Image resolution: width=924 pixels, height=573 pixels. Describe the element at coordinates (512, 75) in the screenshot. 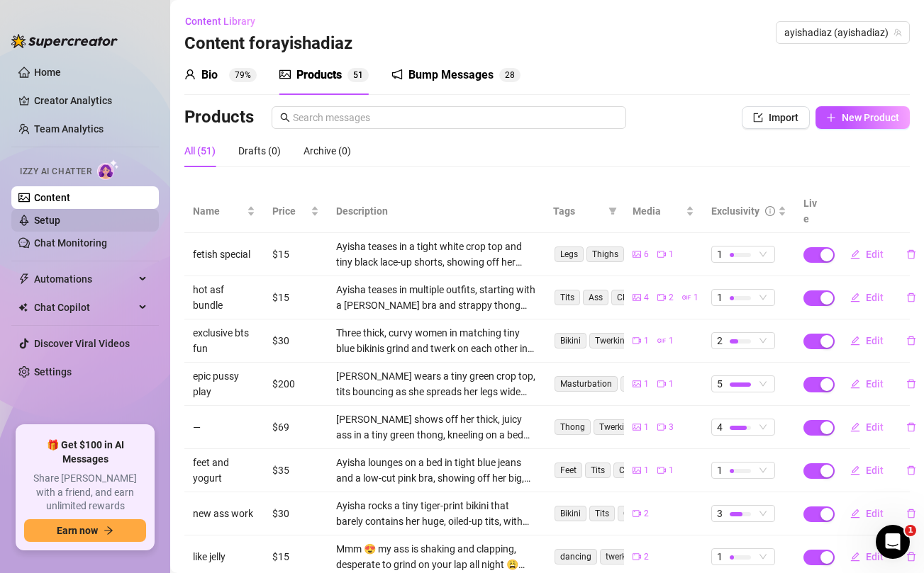

I see `span: 8` at that location.